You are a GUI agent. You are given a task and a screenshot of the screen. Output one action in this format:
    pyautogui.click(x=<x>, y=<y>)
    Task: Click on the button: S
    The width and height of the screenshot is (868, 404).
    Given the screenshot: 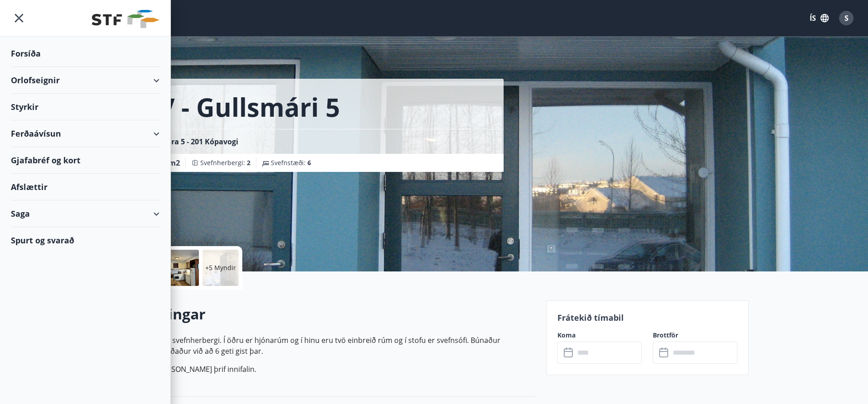 What is the action you would take?
    pyautogui.click(x=846, y=18)
    